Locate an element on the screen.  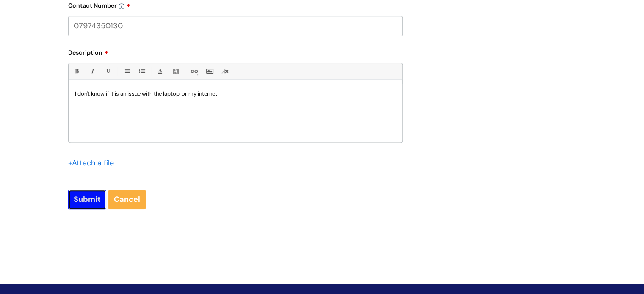
a: Insert Image... is located at coordinates (209, 71).